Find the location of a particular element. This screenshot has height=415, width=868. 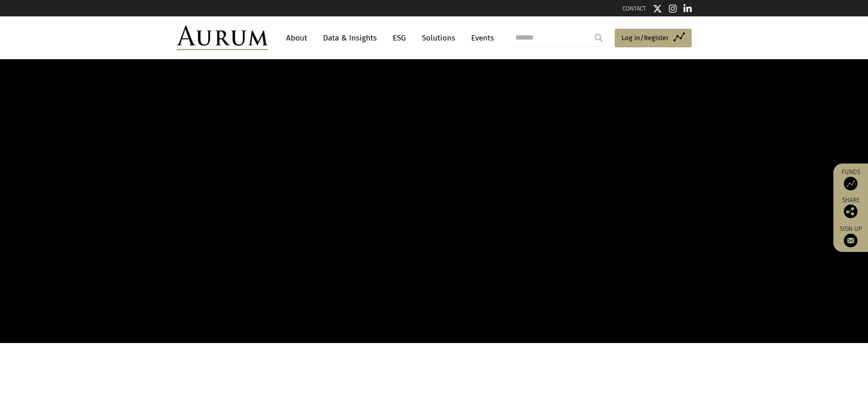

a: Funds is located at coordinates (850, 179).